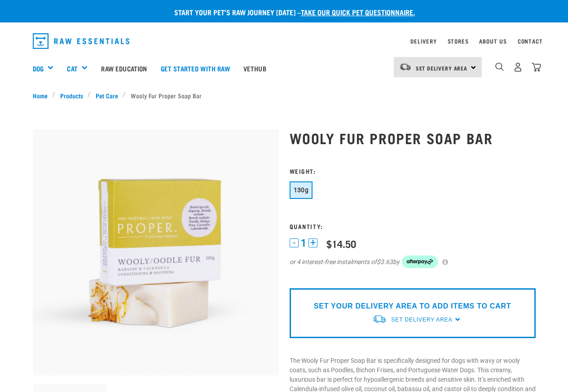  What do you see at coordinates (384, 262) in the screenshot?
I see `span: $3.63` at bounding box center [384, 262].